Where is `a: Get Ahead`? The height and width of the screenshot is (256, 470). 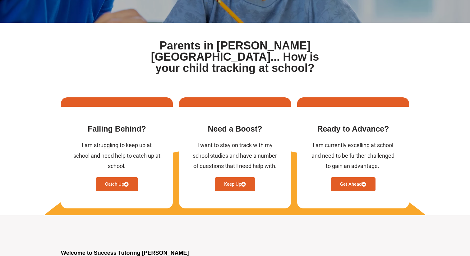
a: Get Ahead is located at coordinates (353, 184).